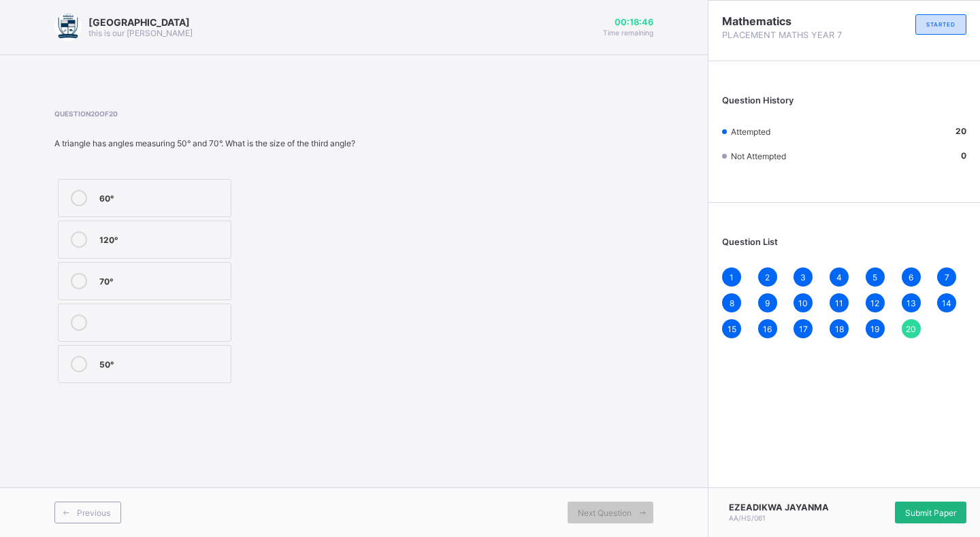  Describe the element at coordinates (839, 277) in the screenshot. I see `span: 4` at that location.